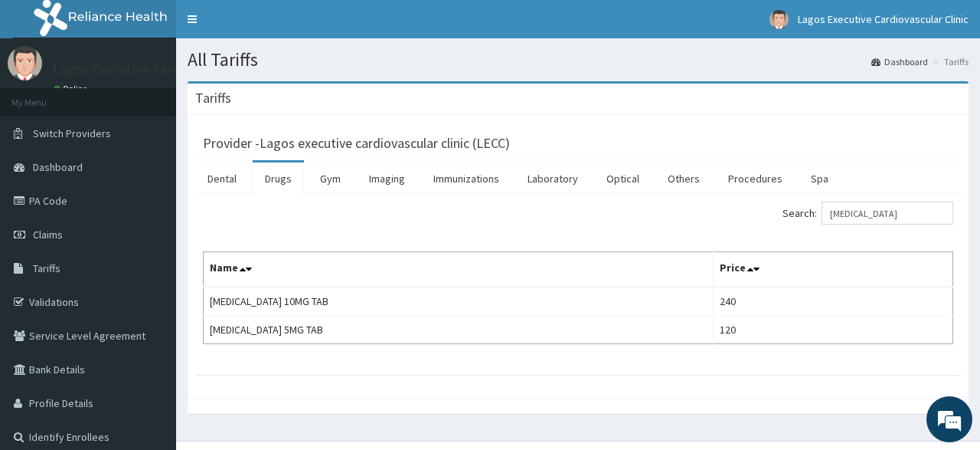  Describe the element at coordinates (222, 179) in the screenshot. I see `a: Dental` at that location.